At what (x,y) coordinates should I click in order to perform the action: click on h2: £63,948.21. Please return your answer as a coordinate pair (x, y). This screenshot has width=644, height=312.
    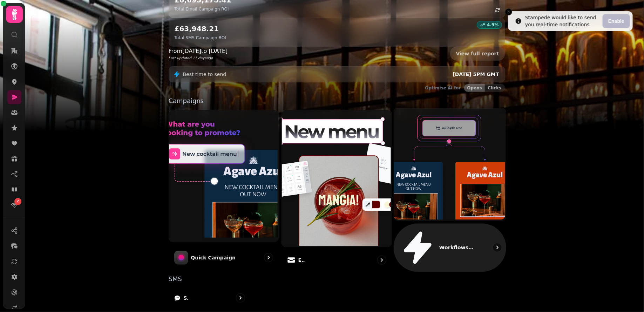
    Looking at the image, I should click on (200, 29).